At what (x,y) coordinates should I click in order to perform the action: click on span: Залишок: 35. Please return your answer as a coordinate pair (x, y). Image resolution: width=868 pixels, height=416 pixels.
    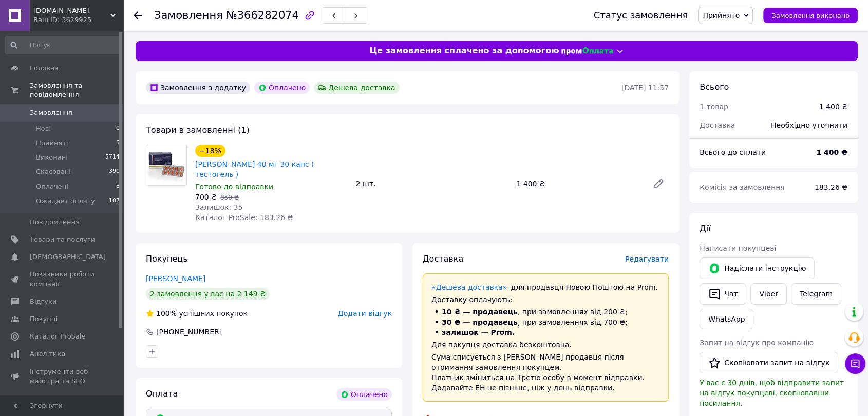
    Looking at the image, I should click on (219, 207).